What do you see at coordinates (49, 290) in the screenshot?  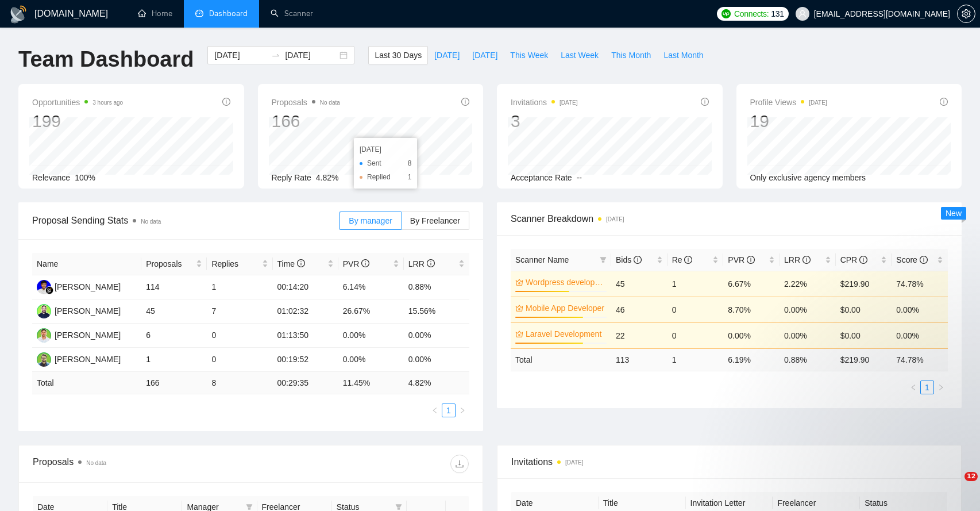 I see `img: gigradar-bm.png` at bounding box center [49, 290].